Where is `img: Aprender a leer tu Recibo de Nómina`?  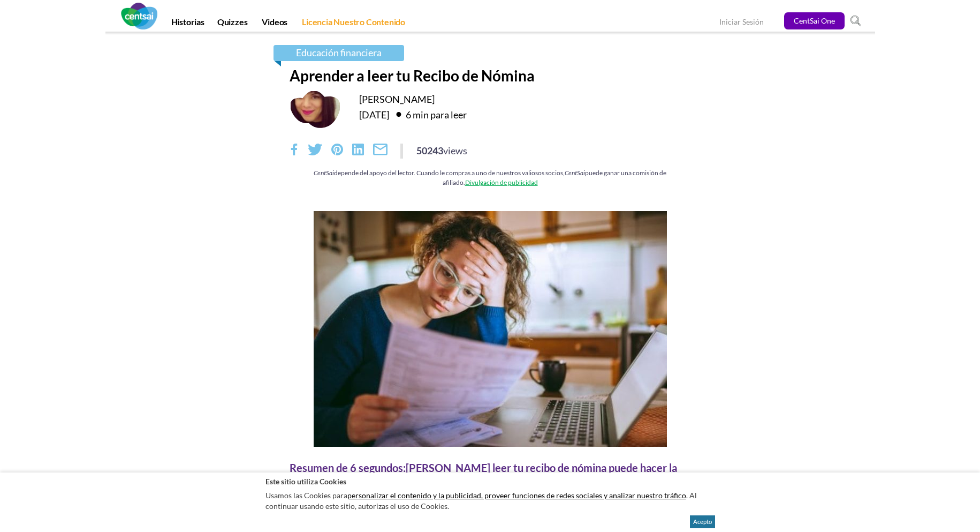 img: Aprender a leer tu Recibo de Nómina is located at coordinates (490, 329).